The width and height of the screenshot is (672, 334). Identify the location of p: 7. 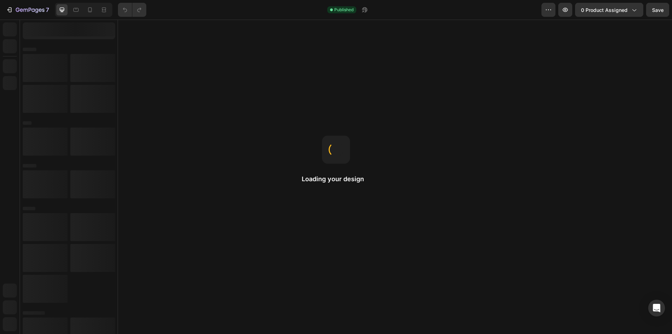
(47, 10).